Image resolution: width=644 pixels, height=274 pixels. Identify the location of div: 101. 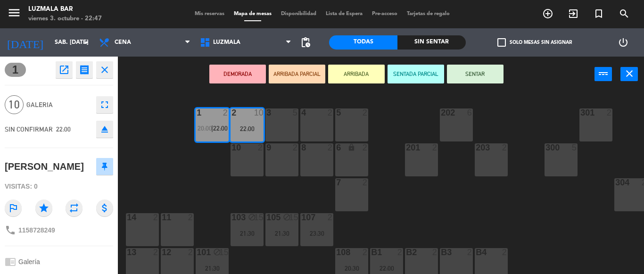
(197, 253).